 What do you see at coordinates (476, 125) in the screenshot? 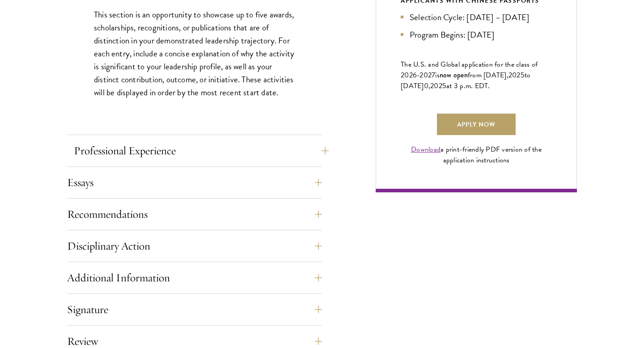
I see `a: Apply Now` at bounding box center [476, 125].